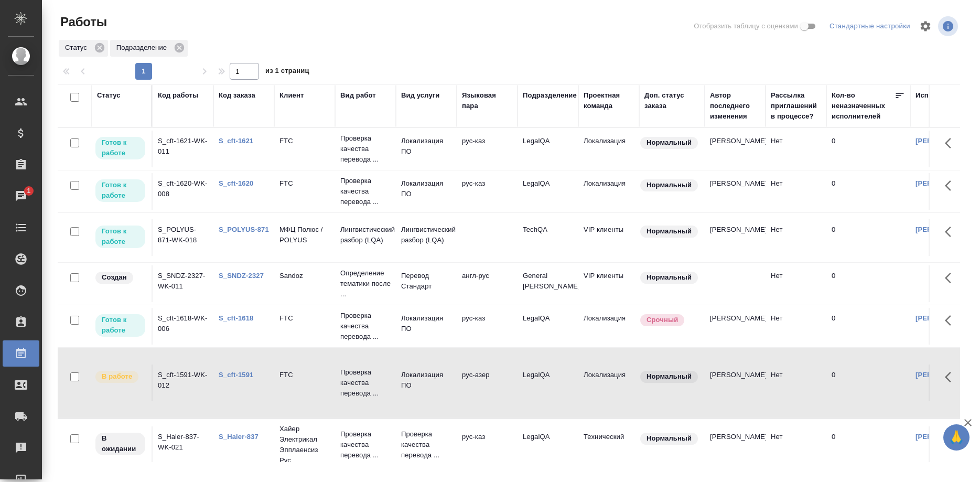 This screenshot has height=482, width=980. Describe the element at coordinates (115, 278) in the screenshot. I see `p: Создан` at that location.